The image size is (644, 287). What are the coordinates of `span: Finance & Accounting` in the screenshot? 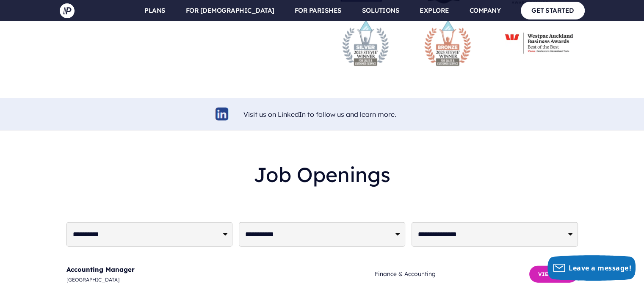 It's located at (452, 274).